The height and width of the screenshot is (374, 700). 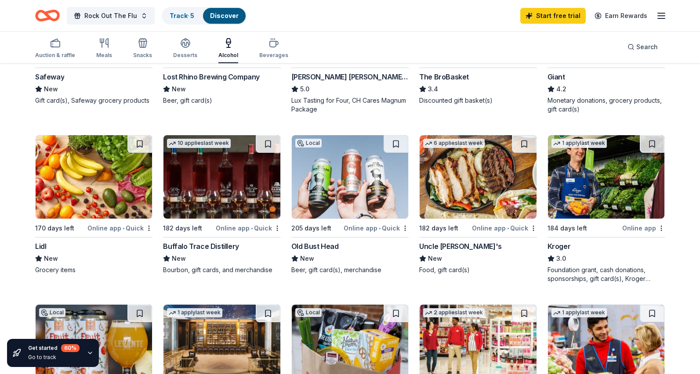 I want to click on div: 60 %, so click(x=70, y=349).